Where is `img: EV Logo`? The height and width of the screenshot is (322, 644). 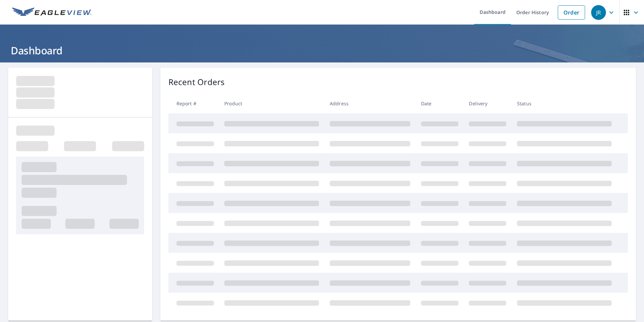 img: EV Logo is located at coordinates (52, 12).